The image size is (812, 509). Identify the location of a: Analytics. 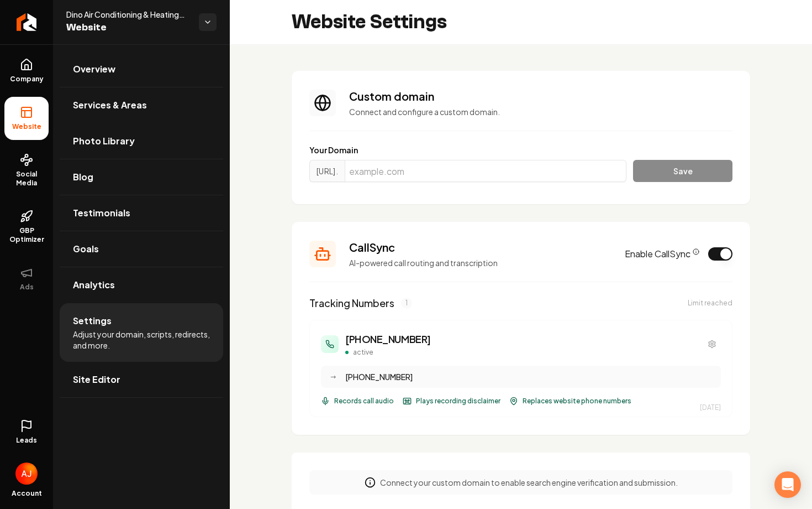
(141, 285).